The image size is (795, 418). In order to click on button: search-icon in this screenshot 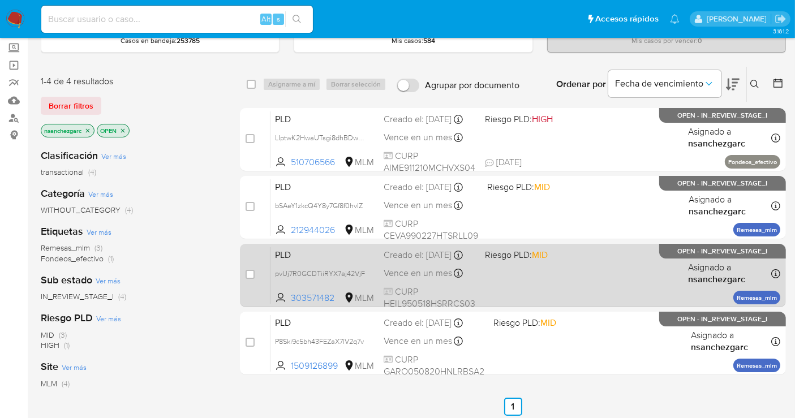, I will do `click(296, 19)`.